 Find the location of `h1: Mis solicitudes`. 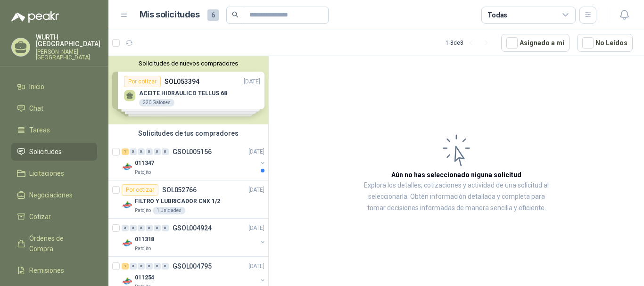

h1: Mis solicitudes is located at coordinates (169, 15).